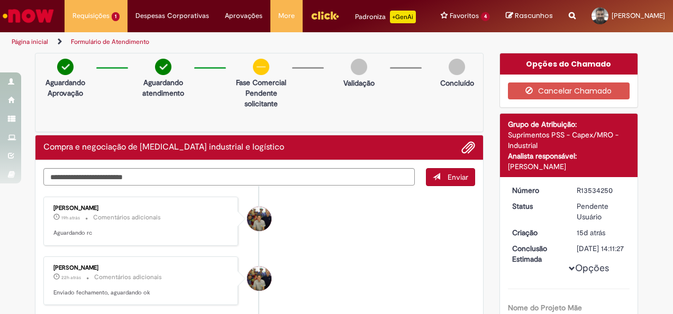 The height and width of the screenshot is (314, 673). Describe the element at coordinates (385, 17) in the screenshot. I see `div: Padroniza` at that location.